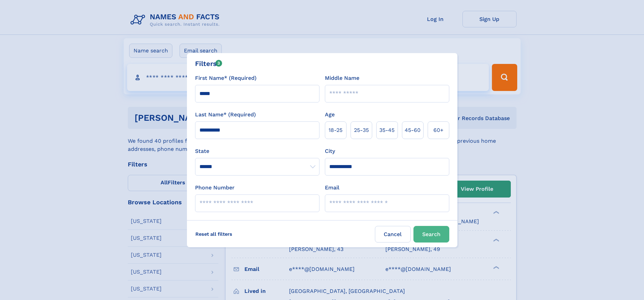 The width and height of the screenshot is (644, 300). Describe the element at coordinates (432, 234) in the screenshot. I see `button: Search` at that location.